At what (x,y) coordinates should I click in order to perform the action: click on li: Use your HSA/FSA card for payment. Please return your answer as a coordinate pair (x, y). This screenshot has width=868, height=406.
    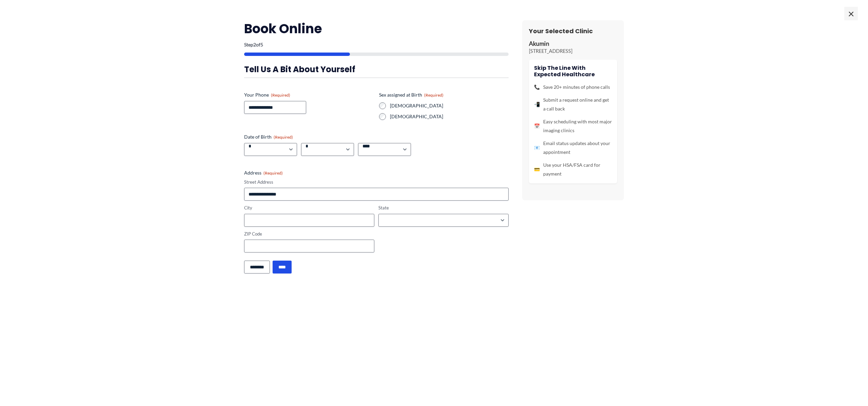
    Looking at the image, I should click on (573, 169).